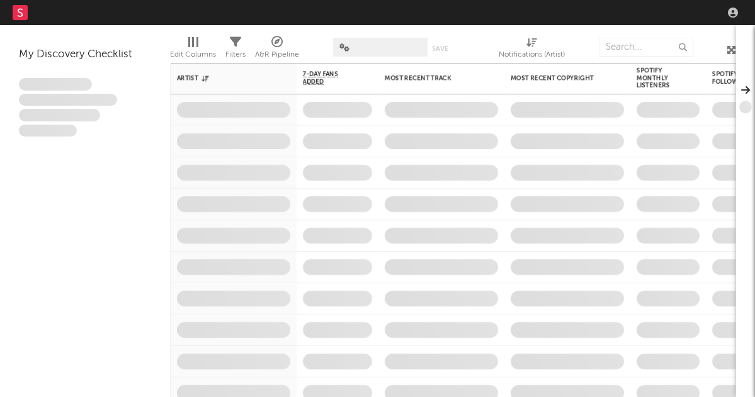 This screenshot has height=397, width=755. Describe the element at coordinates (68, 100) in the screenshot. I see `span: Integer aliquet in purus et` at that location.